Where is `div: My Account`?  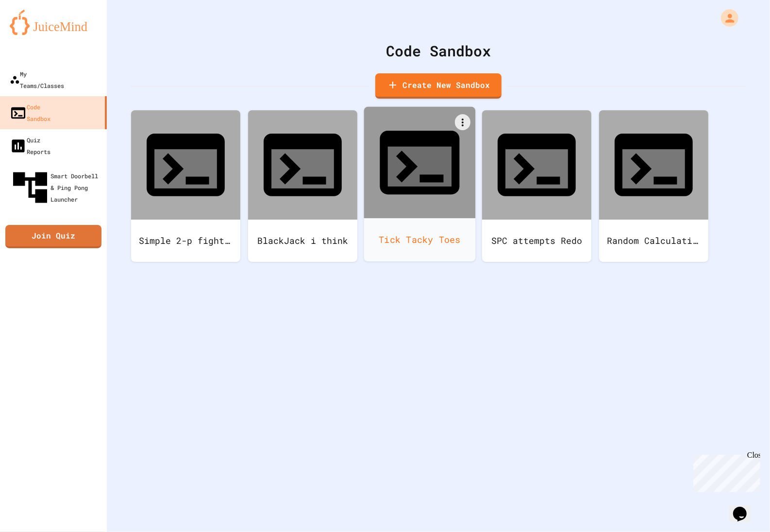 div: My Account is located at coordinates (726, 18).